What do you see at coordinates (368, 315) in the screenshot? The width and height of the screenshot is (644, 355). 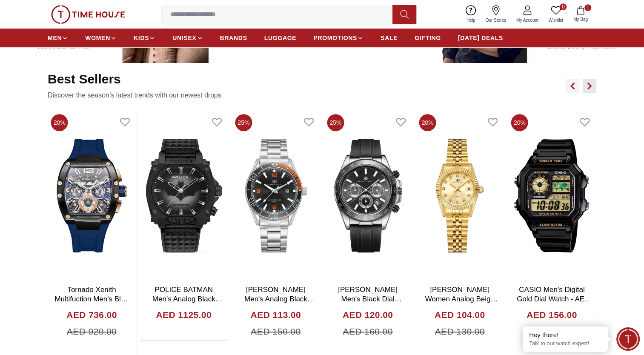 I see `h4: AED 120.00` at bounding box center [368, 315].